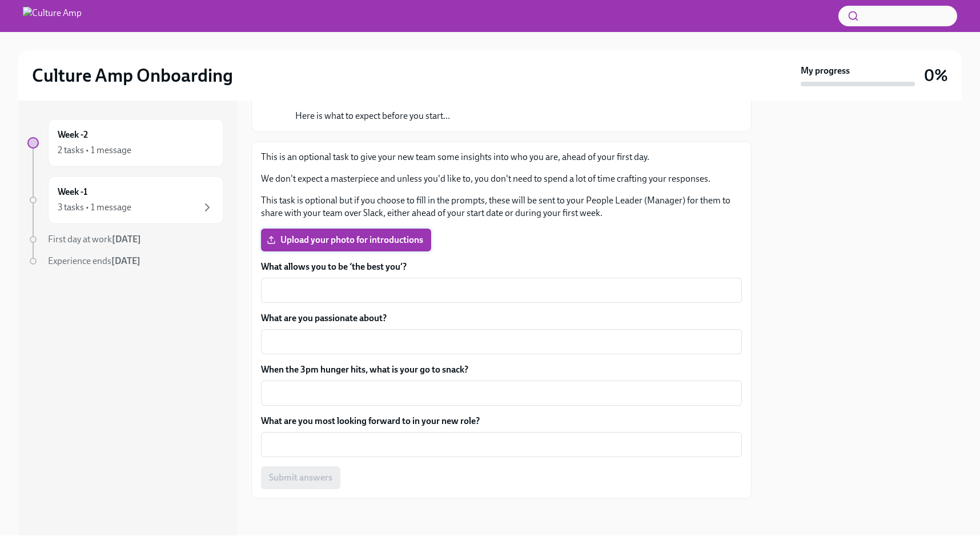 The width and height of the screenshot is (980, 548). What do you see at coordinates (52, 16) in the screenshot?
I see `img: Culture Amp` at bounding box center [52, 16].